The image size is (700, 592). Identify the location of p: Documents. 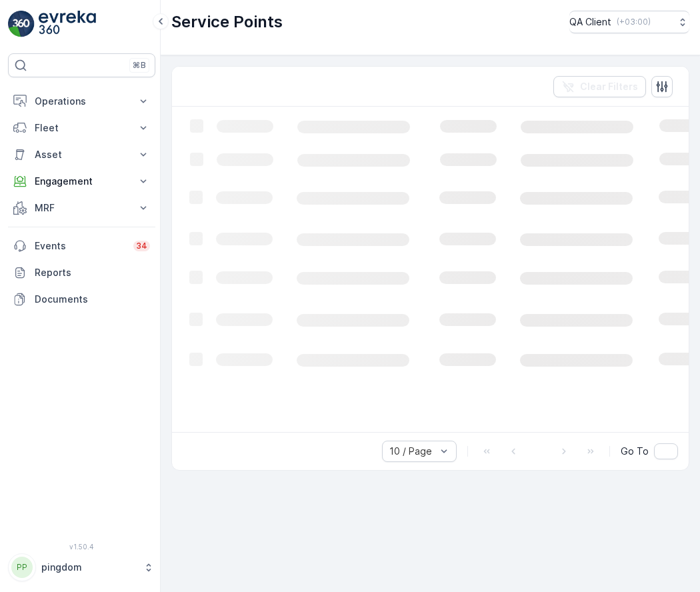
(92, 299).